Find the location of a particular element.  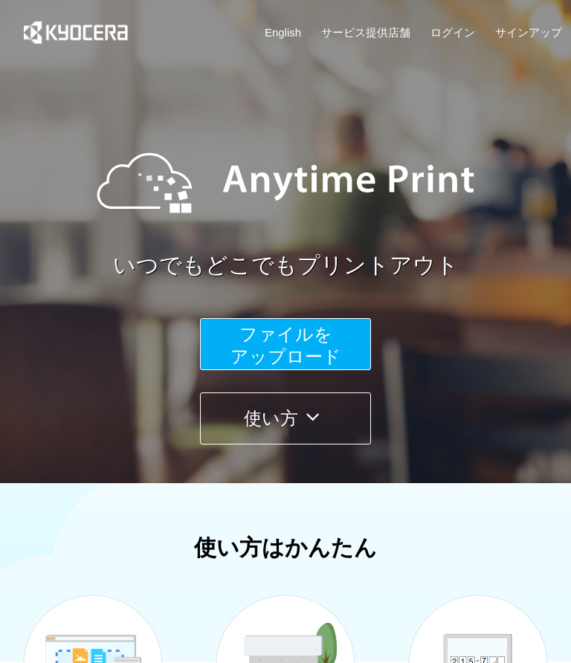

button: ファイルを​​アップロード is located at coordinates (285, 344).